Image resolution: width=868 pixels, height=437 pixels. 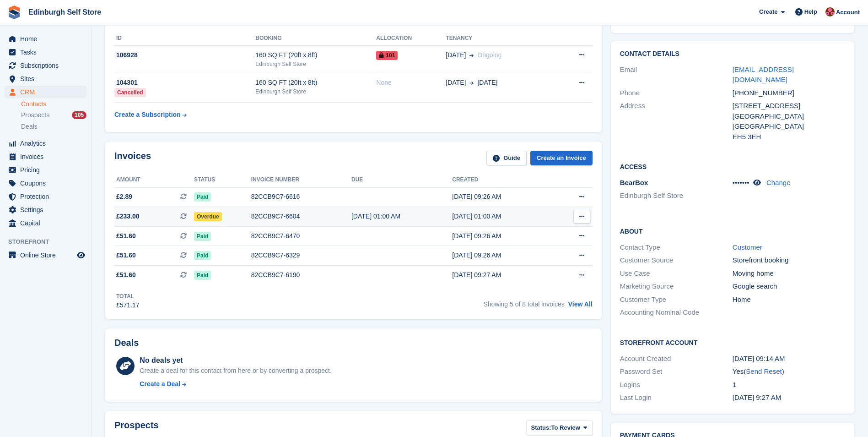 I want to click on div: Customer Source, so click(x=676, y=260).